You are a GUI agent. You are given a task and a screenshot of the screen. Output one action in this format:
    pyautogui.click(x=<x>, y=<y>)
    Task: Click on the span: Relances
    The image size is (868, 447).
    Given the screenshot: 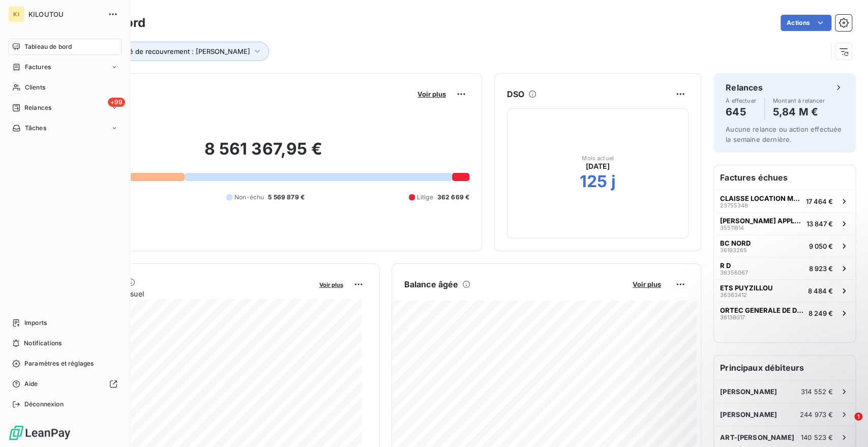 What is the action you would take?
    pyautogui.click(x=38, y=108)
    